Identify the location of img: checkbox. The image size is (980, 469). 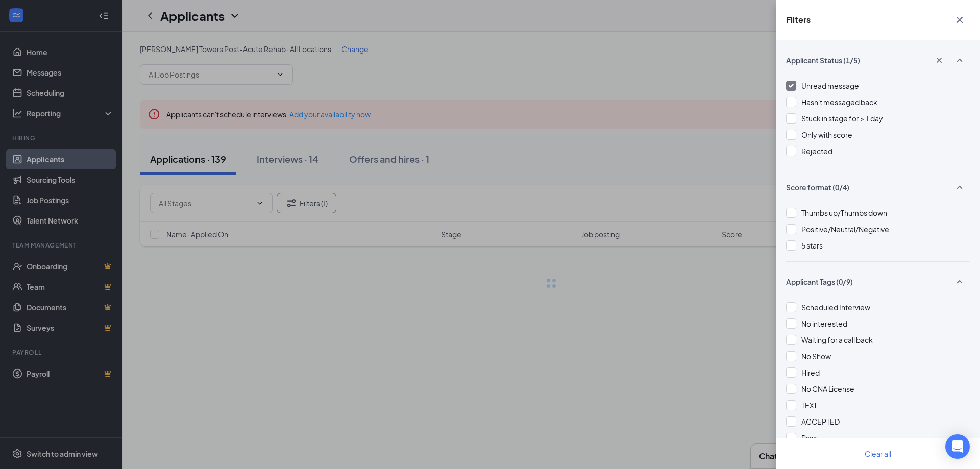
(791, 86).